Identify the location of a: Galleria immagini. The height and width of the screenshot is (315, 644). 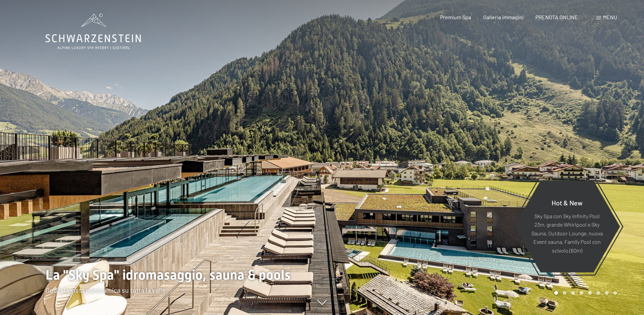
(504, 17).